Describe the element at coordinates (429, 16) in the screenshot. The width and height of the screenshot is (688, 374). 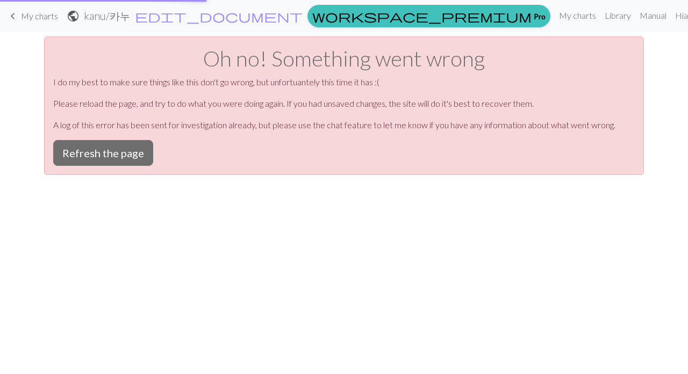
I see `a: Pro` at that location.